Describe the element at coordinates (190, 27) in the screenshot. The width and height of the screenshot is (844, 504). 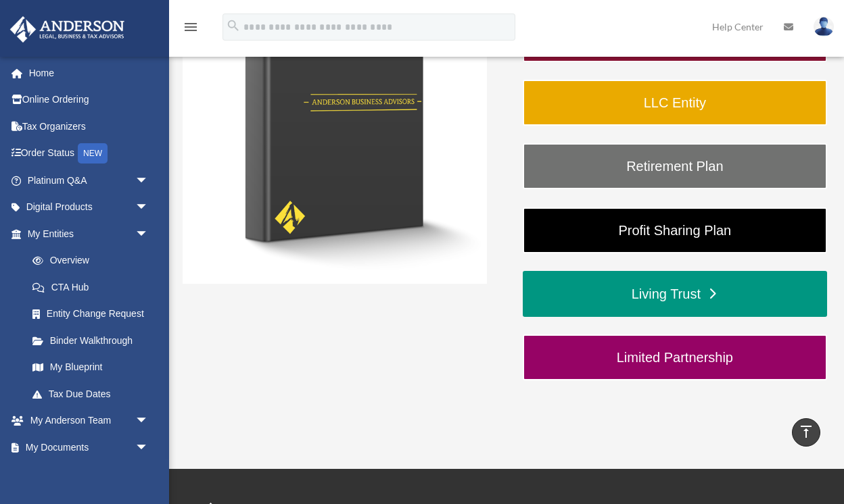
I see `i: menu` at that location.